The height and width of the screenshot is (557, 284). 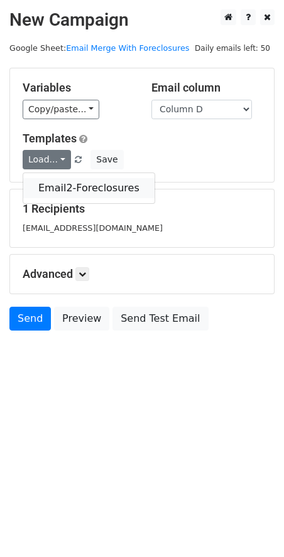 What do you see at coordinates (252, 527) in the screenshot?
I see `div: Chat Widget` at bounding box center [252, 527].